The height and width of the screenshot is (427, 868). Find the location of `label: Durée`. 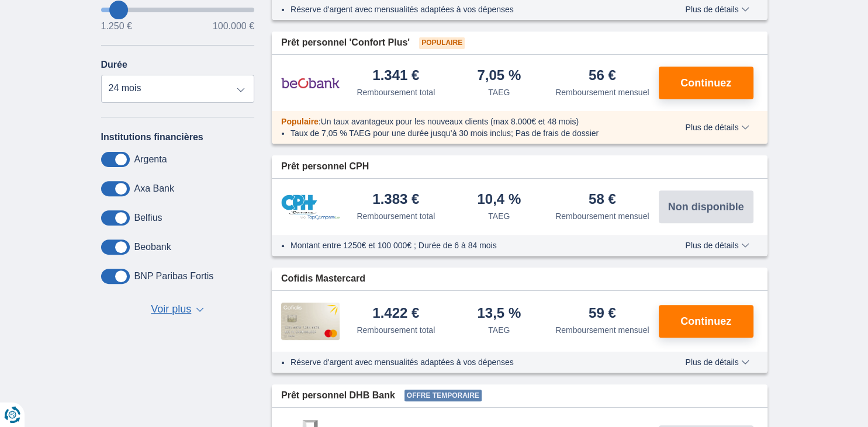

label: Durée is located at coordinates (114, 65).